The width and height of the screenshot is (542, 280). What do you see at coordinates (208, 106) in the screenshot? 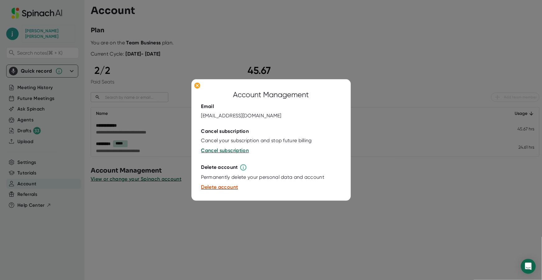
I see `div: Email` at bounding box center [208, 106].